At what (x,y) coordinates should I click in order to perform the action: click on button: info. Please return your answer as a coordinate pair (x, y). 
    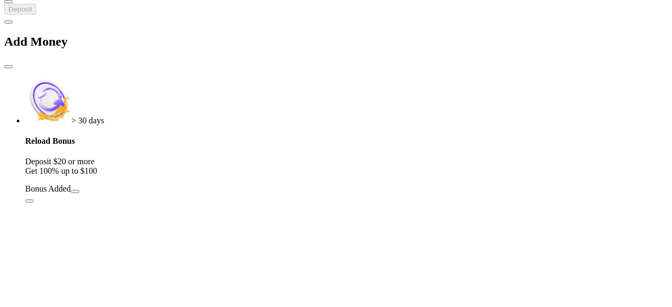
    Looking at the image, I should click on (29, 201).